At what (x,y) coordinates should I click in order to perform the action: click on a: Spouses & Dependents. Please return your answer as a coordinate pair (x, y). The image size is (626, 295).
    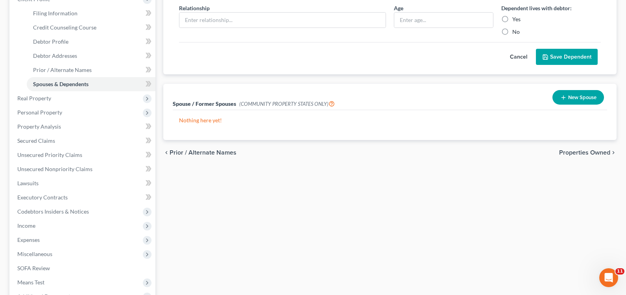
    Looking at the image, I should click on (91, 84).